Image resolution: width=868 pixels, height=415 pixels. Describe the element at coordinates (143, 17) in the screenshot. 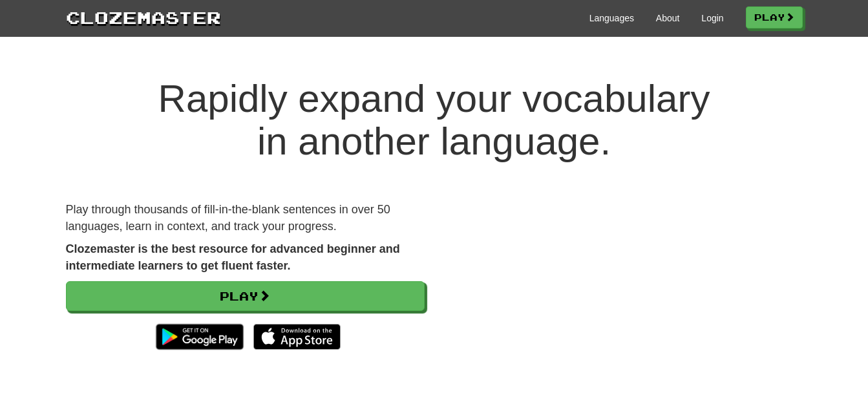

I see `a: Clozemaster` at that location.